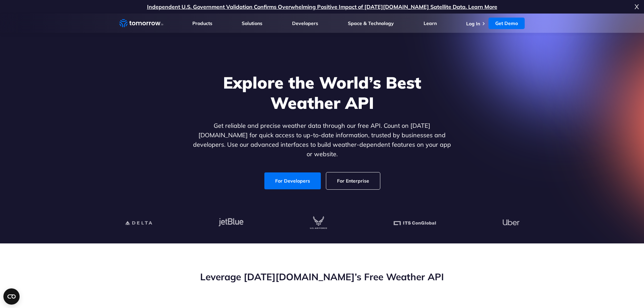 This screenshot has height=308, width=644. I want to click on a: Learn, so click(430, 23).